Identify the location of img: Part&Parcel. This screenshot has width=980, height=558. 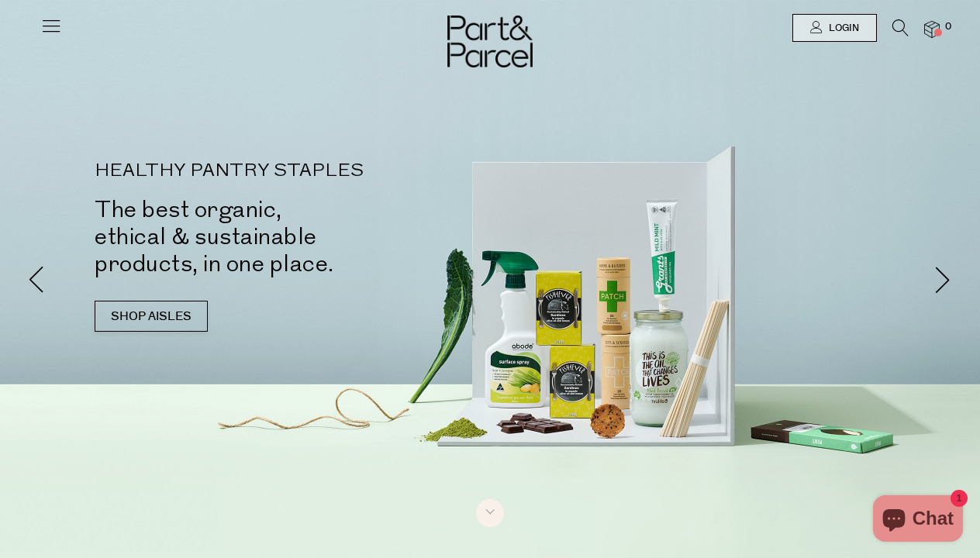
(490, 41).